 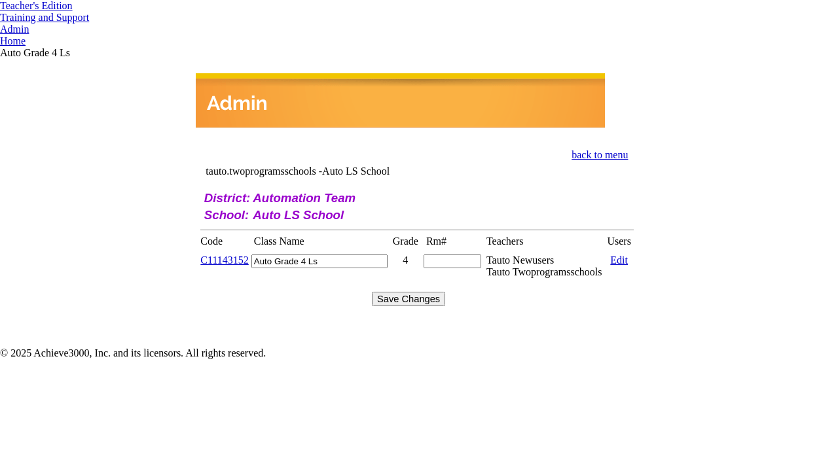 What do you see at coordinates (227, 198) in the screenshot?
I see `b: District:` at bounding box center [227, 198].